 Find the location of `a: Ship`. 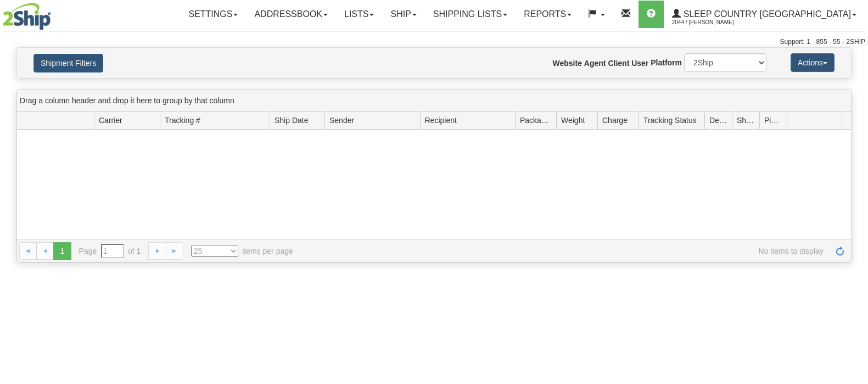

a: Ship is located at coordinates (403, 15).